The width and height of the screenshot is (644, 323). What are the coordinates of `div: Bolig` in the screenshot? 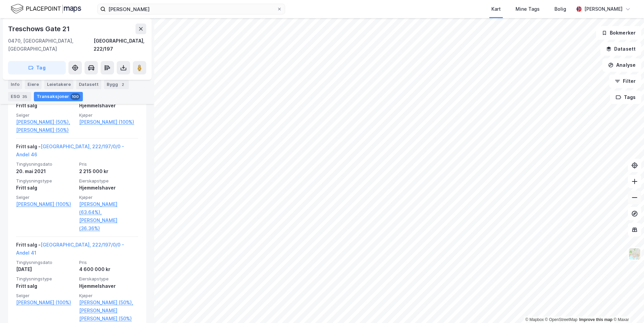 It's located at (561, 9).